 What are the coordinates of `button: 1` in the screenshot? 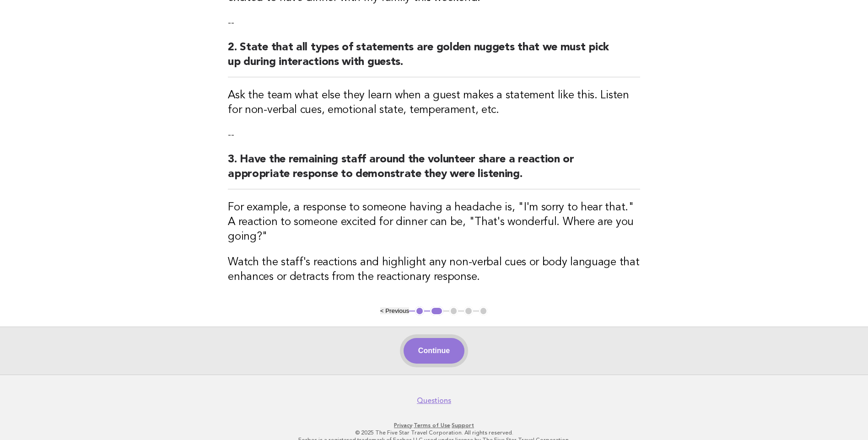 It's located at (420, 311).